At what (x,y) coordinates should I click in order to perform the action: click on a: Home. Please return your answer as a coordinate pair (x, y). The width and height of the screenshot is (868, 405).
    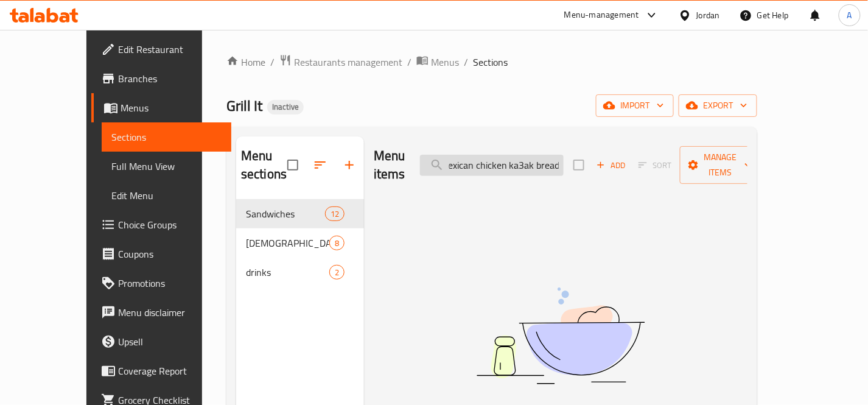
    Looking at the image, I should click on (246, 62).